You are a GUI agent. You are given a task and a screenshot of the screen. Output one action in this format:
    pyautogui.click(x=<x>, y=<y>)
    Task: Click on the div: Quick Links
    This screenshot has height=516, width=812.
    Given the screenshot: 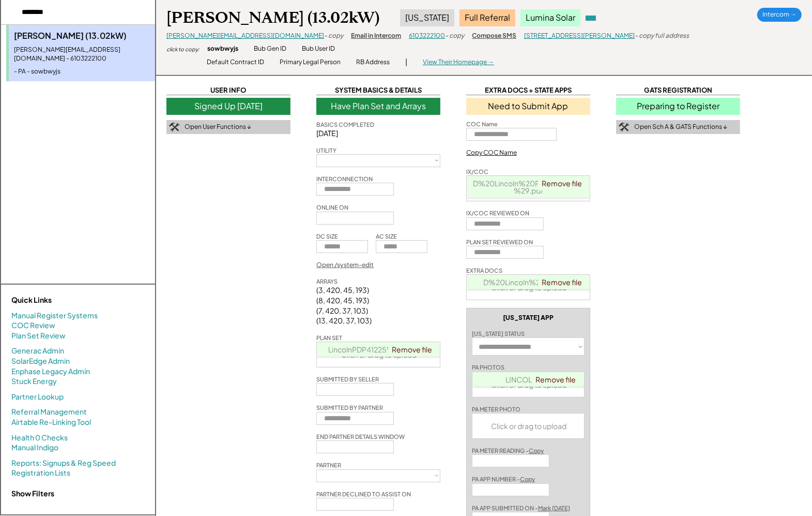 What is the action you would take?
    pyautogui.click(x=63, y=300)
    